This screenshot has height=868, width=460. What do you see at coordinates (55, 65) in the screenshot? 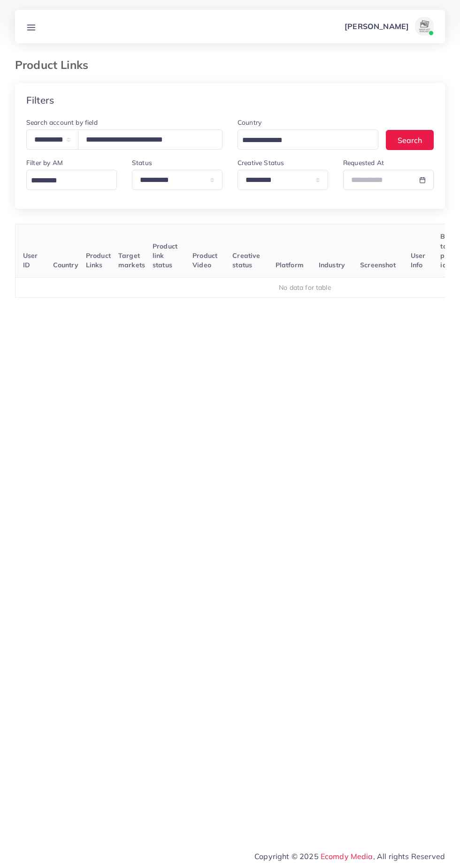
I see `h3: Product Links` at bounding box center [55, 65].